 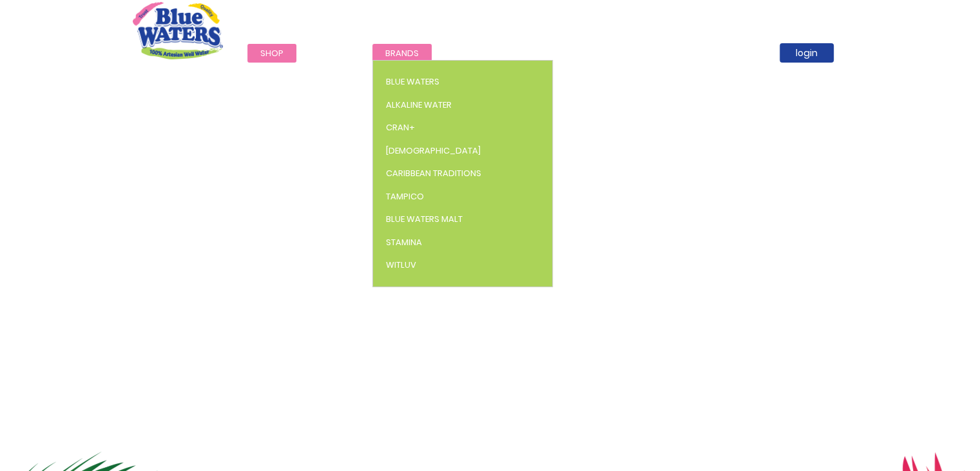 What do you see at coordinates (433, 173) in the screenshot?
I see `span: Caribbean Traditions` at bounding box center [433, 173].